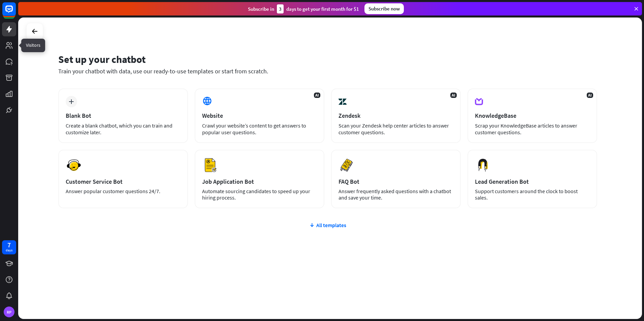 Image resolution: width=644 pixels, height=321 pixels. Describe the element at coordinates (9, 312) in the screenshot. I see `div: RP` at that location.